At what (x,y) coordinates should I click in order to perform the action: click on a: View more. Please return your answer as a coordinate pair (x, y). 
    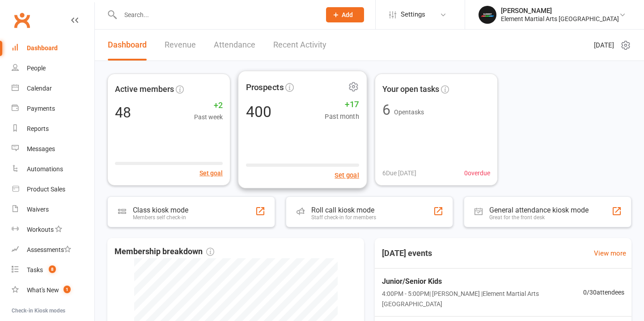
    Looking at the image, I should click on (610, 253).